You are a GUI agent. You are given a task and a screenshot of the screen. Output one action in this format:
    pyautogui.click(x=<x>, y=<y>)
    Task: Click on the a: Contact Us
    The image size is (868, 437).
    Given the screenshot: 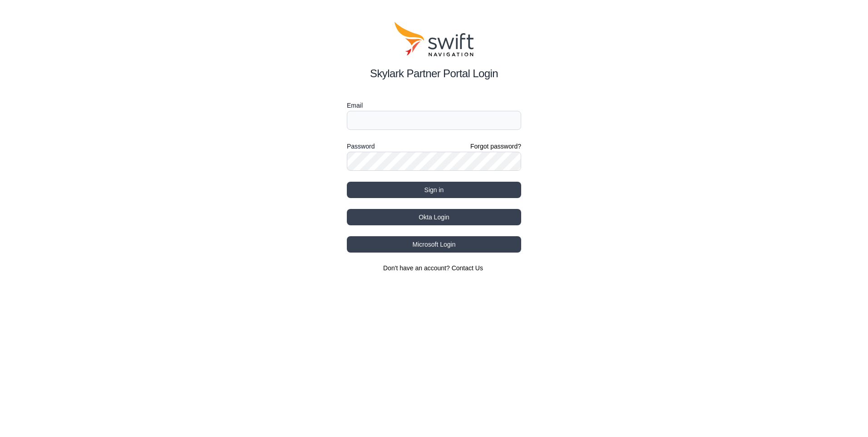 What is the action you would take?
    pyautogui.click(x=467, y=268)
    